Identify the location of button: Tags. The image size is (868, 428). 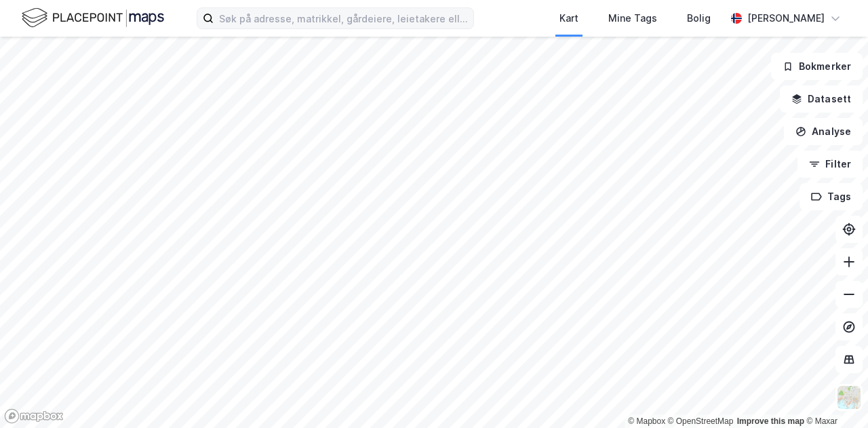
(831, 197).